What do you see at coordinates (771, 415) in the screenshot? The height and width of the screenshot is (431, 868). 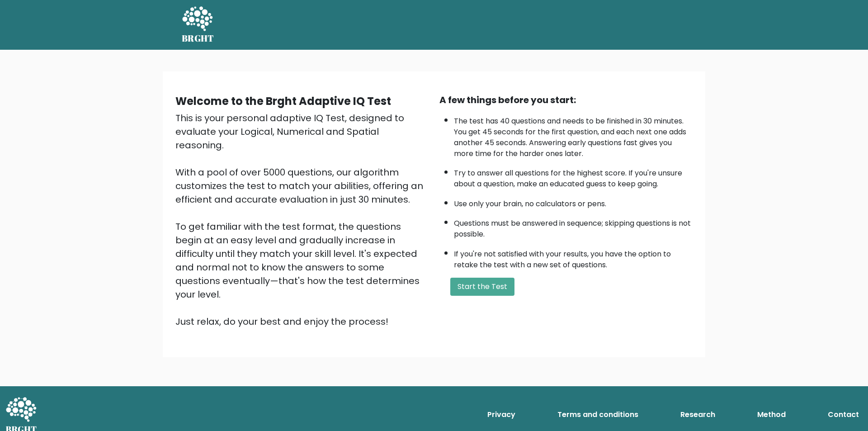 I see `a: Method` at bounding box center [771, 415].